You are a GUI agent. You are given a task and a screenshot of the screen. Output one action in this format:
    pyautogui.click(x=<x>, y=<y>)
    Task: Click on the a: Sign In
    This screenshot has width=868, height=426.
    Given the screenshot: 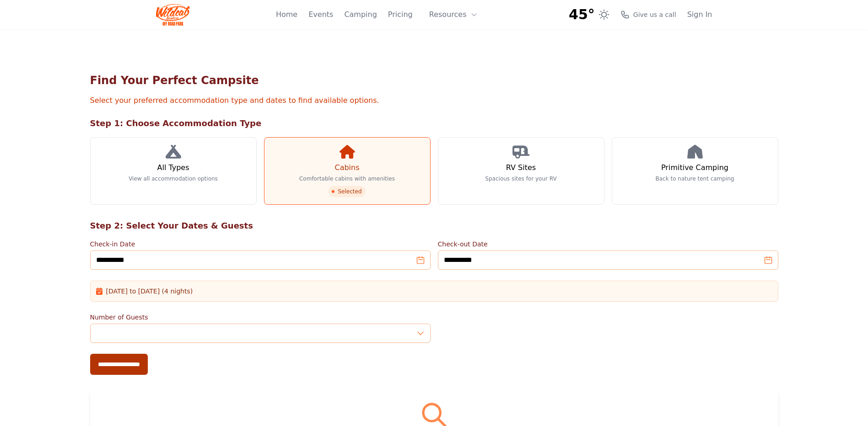 What is the action you would take?
    pyautogui.click(x=700, y=14)
    